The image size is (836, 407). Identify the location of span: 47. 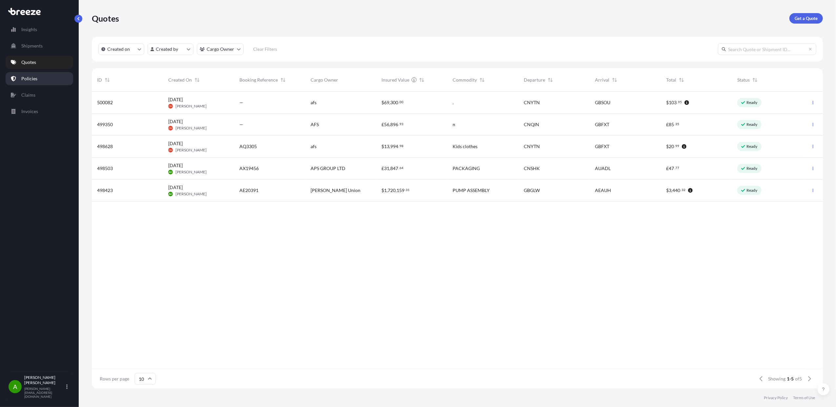
(671, 169).